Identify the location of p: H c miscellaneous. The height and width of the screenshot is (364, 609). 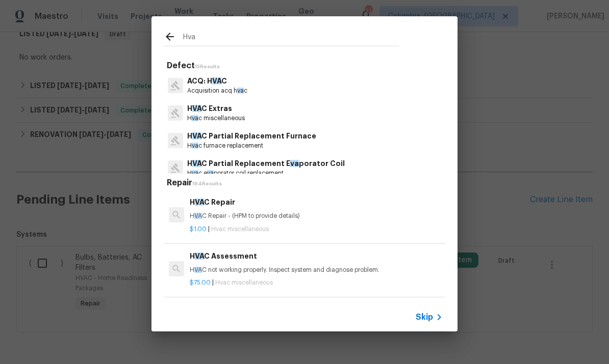
(216, 118).